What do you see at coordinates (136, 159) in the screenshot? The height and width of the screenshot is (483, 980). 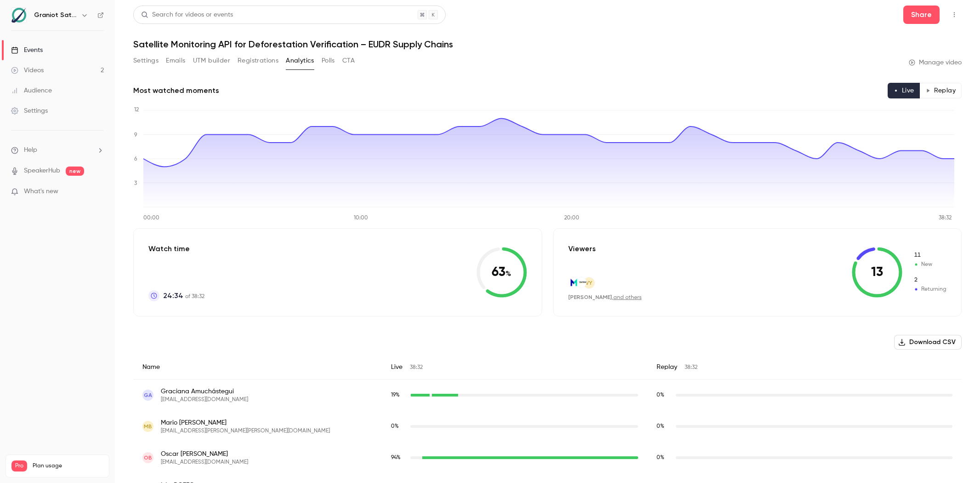 I see `tspan: 6` at bounding box center [136, 159].